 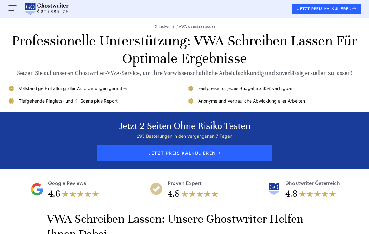 I want to click on img: Proven Expert, so click(x=157, y=188).